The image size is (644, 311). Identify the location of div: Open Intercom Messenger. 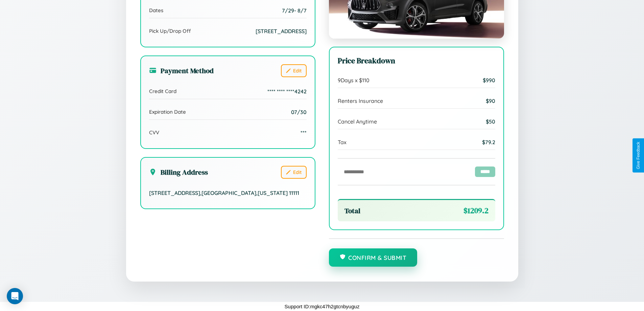
(15, 296).